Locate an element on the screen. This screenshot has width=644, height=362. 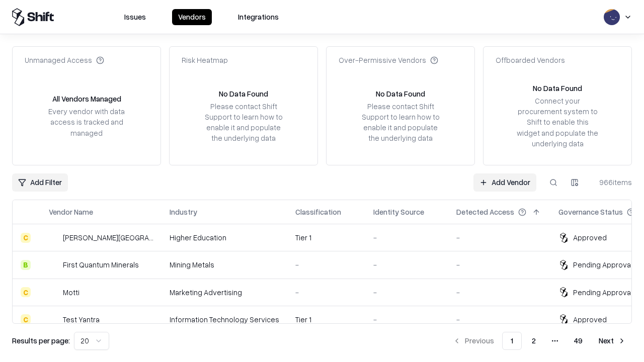
button: Next is located at coordinates (612, 341).